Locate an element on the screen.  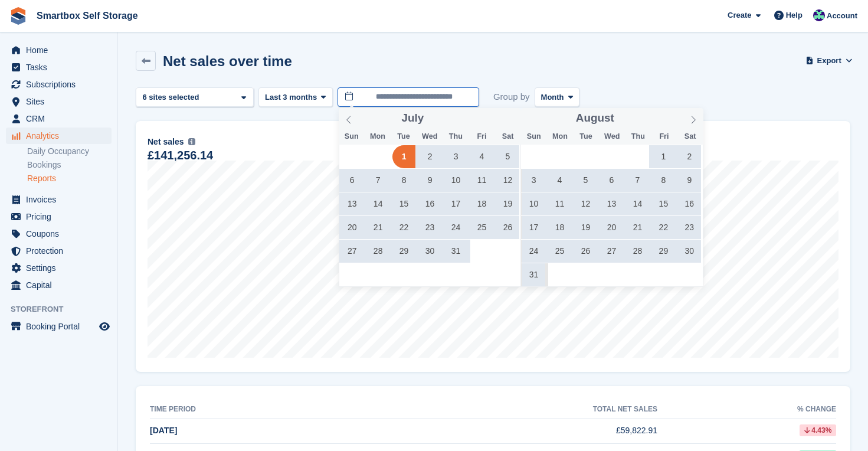
span: July 6, 2025 is located at coordinates (352, 180).